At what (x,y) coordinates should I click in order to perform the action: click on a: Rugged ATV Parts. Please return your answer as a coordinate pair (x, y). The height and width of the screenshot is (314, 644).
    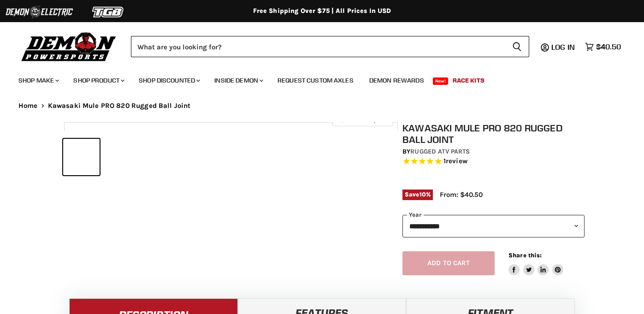
    Looking at the image, I should click on (440, 151).